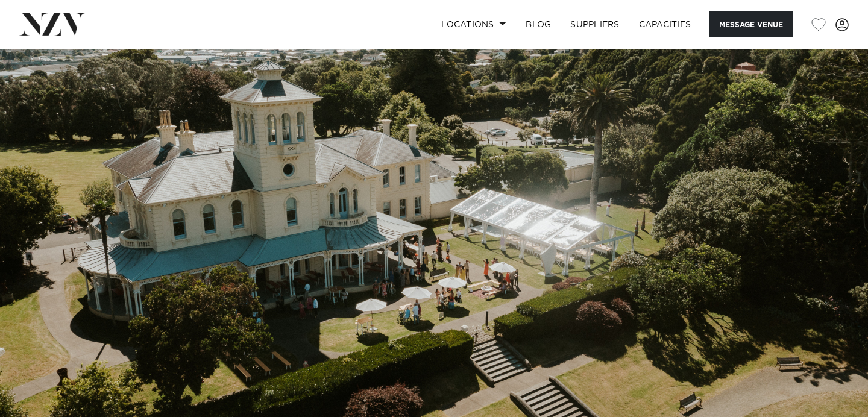 This screenshot has height=417, width=868. I want to click on a: SUPPLIERS, so click(594, 24).